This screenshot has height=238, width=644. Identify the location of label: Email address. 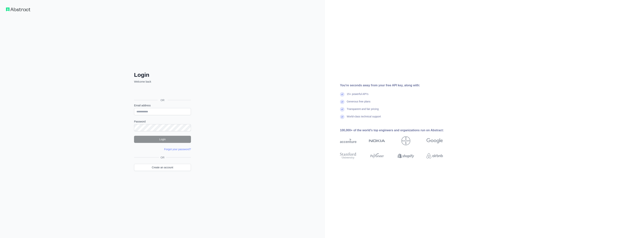
(163, 105).